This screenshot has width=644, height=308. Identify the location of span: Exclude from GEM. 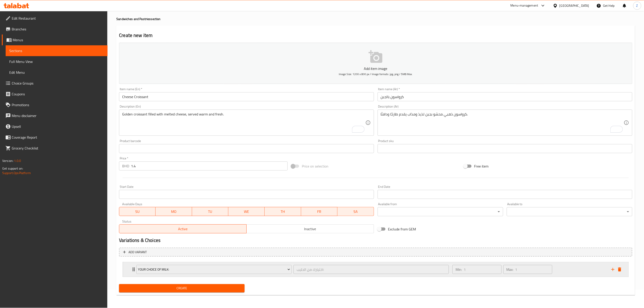
(402, 229).